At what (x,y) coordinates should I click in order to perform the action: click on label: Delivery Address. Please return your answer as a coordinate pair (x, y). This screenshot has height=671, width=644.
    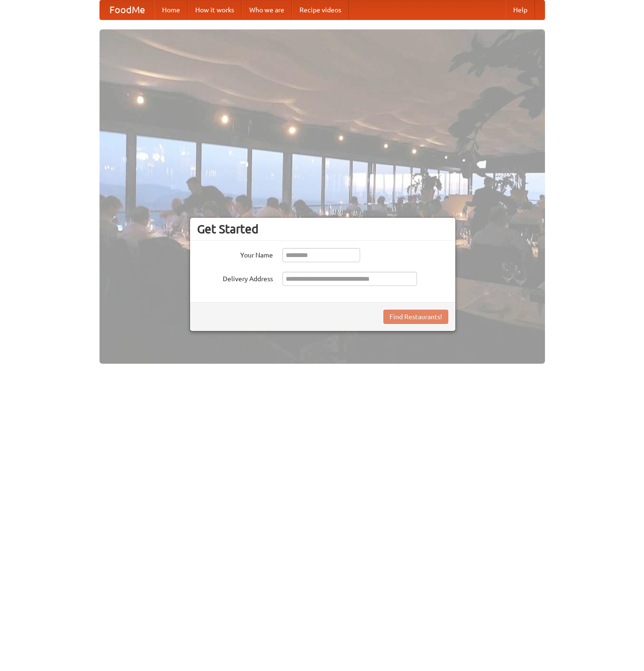
    Looking at the image, I should click on (235, 277).